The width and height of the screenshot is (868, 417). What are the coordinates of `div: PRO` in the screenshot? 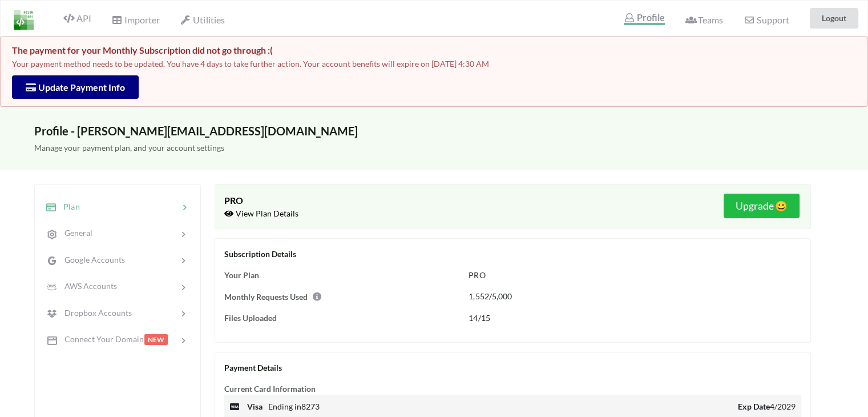 It's located at (368, 200).